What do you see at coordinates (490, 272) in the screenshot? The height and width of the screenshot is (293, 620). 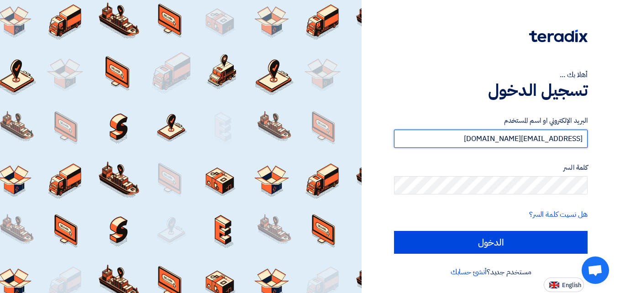 I see `div: مستخدم جديد؟` at bounding box center [490, 272].